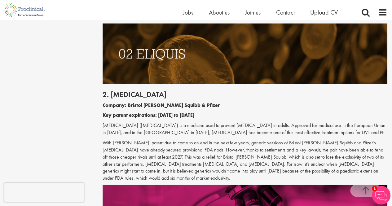  Describe the element at coordinates (188, 12) in the screenshot. I see `span: Jobs` at that location.